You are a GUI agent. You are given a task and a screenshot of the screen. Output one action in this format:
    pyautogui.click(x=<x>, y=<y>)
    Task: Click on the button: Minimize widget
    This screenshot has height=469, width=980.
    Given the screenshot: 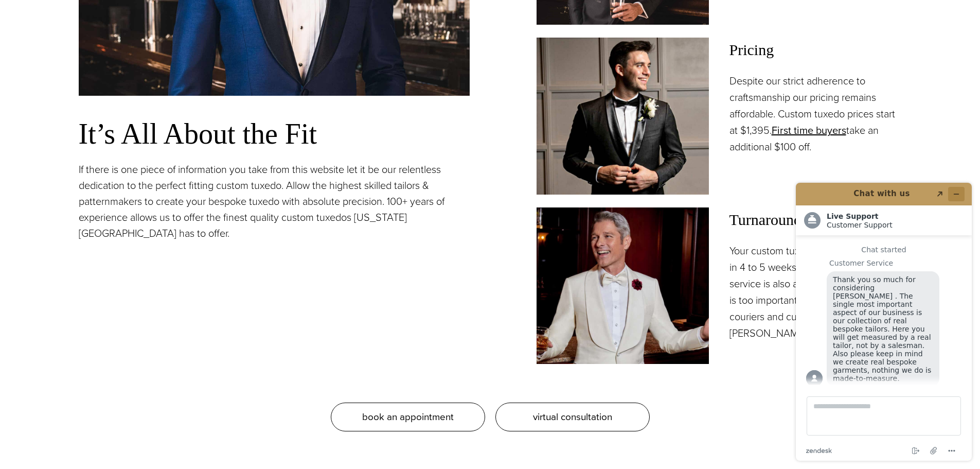 What is the action you would take?
    pyautogui.click(x=169, y=20)
    